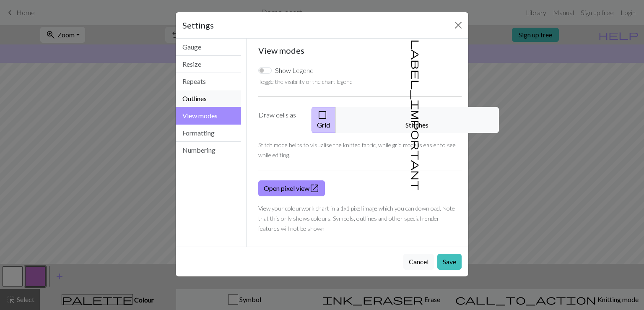 The width and height of the screenshot is (644, 310). I want to click on a: Open pixel view, so click(291, 189).